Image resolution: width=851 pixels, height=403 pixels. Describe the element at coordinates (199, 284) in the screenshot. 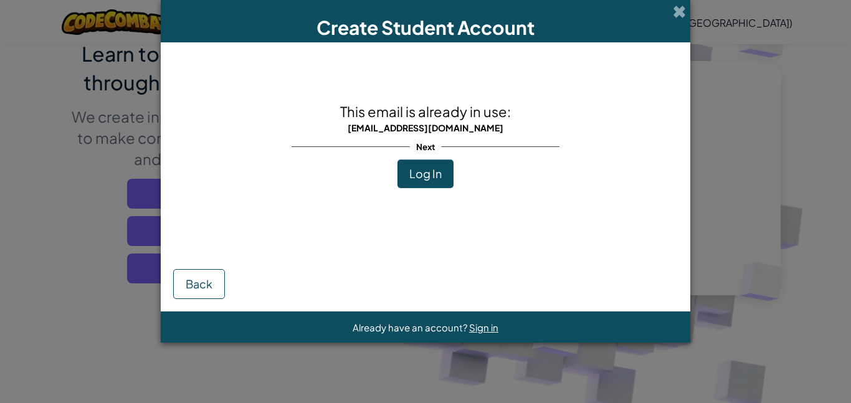

I see `button: Back` at that location.